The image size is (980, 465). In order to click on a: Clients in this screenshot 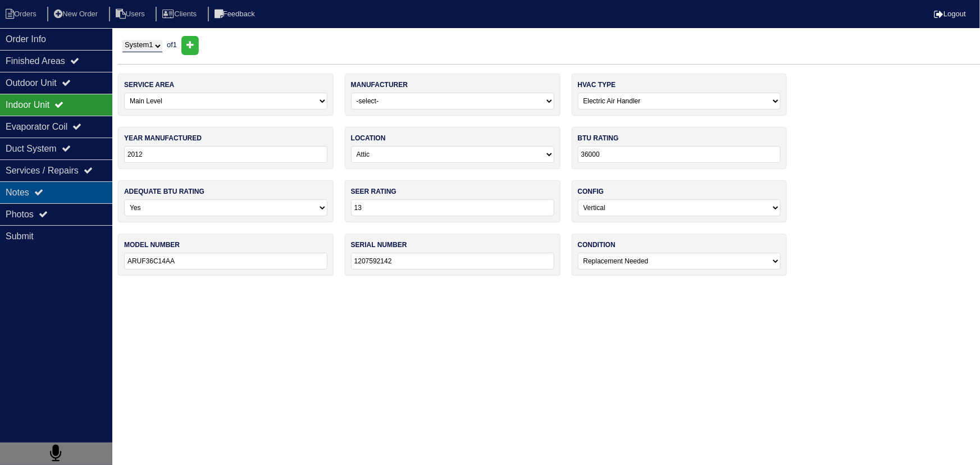, I will do `click(180, 14)`.